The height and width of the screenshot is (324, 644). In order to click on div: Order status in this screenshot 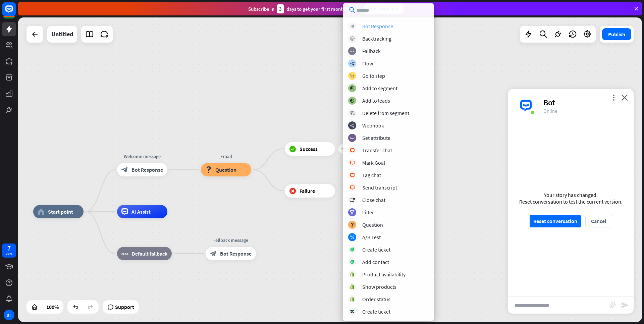, I will do `click(376, 299)`.